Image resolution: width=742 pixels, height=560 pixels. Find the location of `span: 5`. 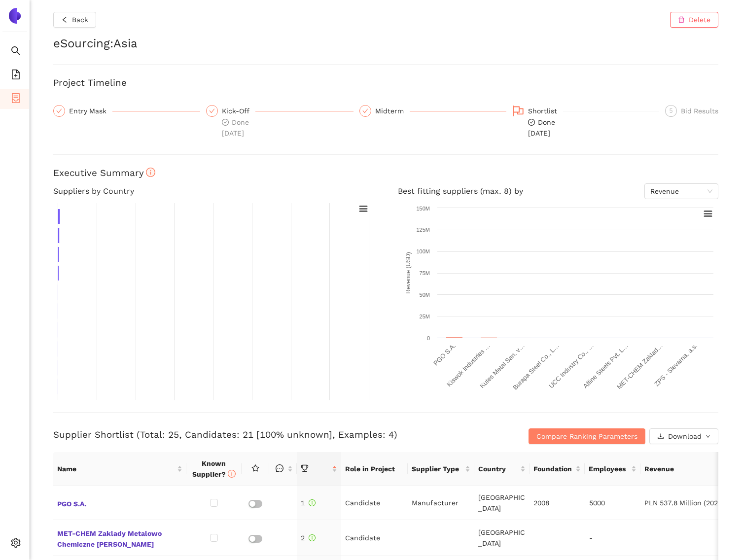

span: 5 is located at coordinates (671, 111).